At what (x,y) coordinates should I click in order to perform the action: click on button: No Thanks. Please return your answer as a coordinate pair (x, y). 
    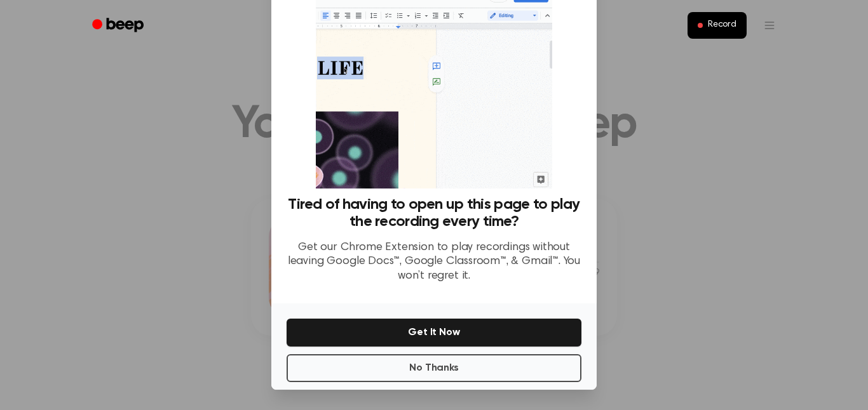
    Looking at the image, I should click on (434, 368).